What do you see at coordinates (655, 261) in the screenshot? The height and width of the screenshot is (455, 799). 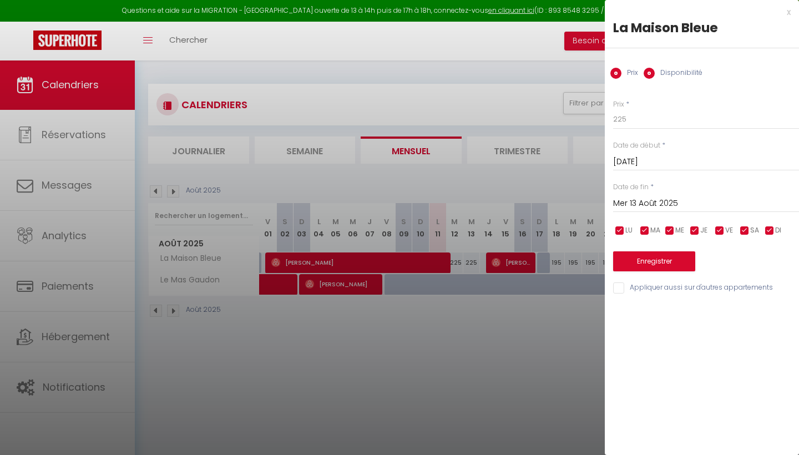 I see `button: Enregistrer` at bounding box center [655, 261].